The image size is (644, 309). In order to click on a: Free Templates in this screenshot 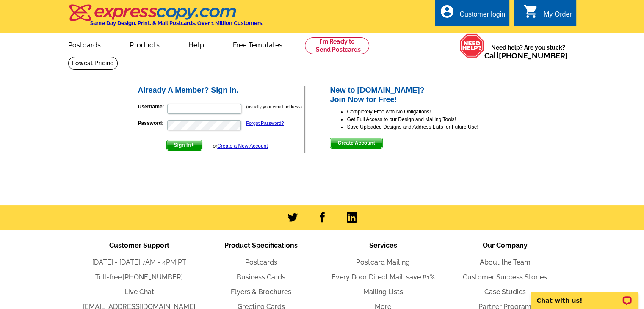, I will do `click(258, 44)`.